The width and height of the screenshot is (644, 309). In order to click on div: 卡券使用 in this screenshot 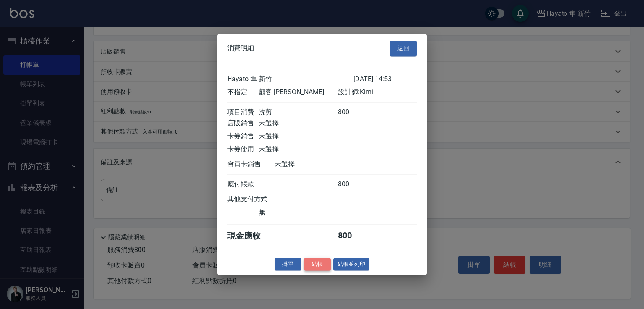, I will do `click(243, 149)`.